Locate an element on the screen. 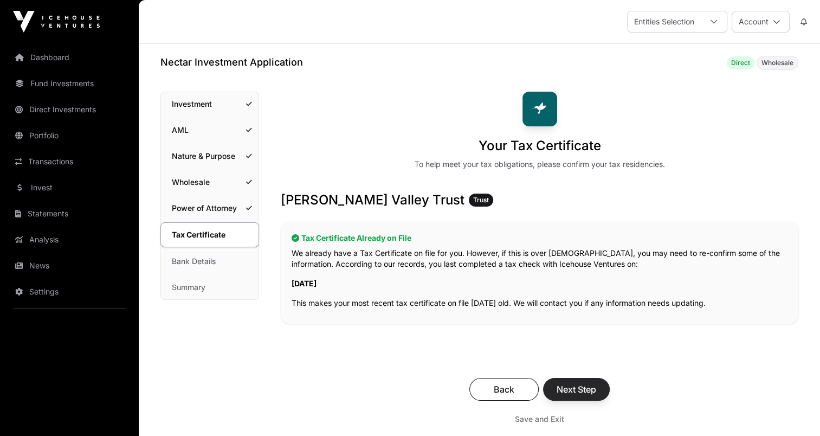 Image resolution: width=820 pixels, height=436 pixels. a: Transactions is located at coordinates (69, 162).